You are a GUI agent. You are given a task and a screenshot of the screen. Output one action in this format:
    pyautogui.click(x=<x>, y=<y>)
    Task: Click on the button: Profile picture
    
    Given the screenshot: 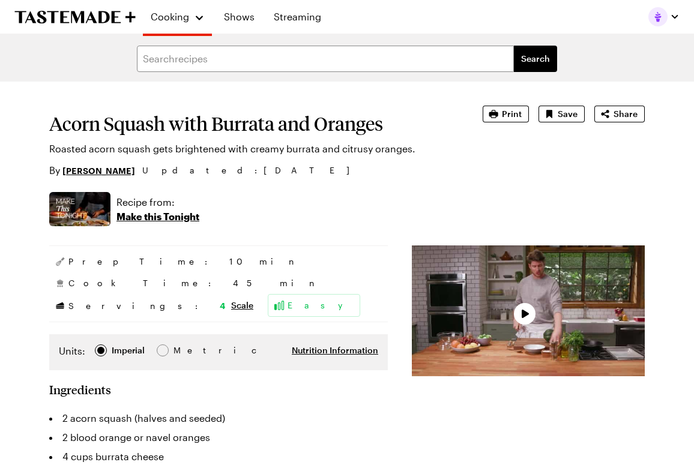 What is the action you would take?
    pyautogui.click(x=664, y=17)
    